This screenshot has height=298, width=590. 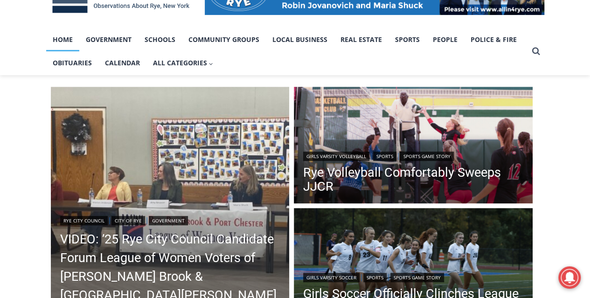 I want to click on a: Real Estate, so click(x=361, y=40).